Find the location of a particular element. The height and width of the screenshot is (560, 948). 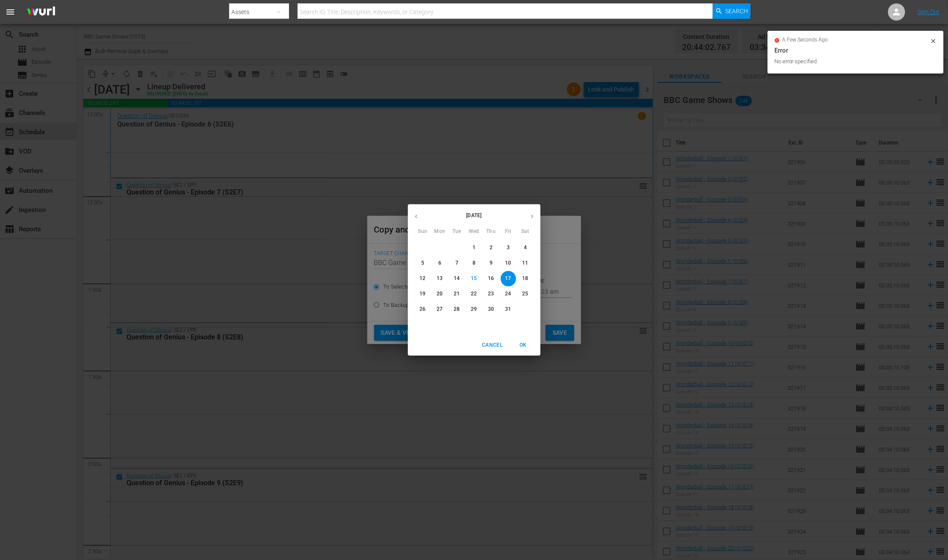

button: 5 is located at coordinates (423, 263).